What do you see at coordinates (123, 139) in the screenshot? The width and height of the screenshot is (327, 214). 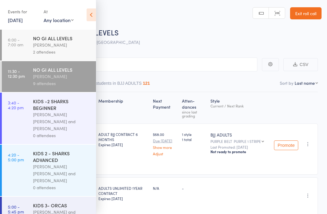 I see `div: ADULT BJJ CONTRACT 6 MONTHS` at bounding box center [123, 139].